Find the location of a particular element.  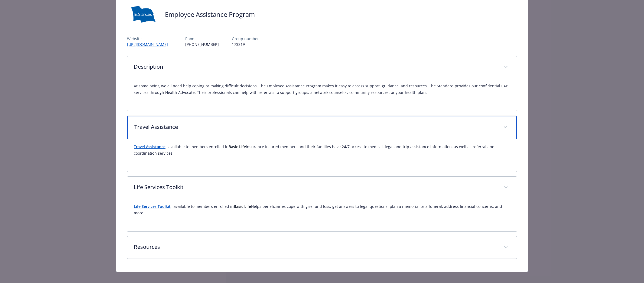

p: Group number is located at coordinates (245, 38).